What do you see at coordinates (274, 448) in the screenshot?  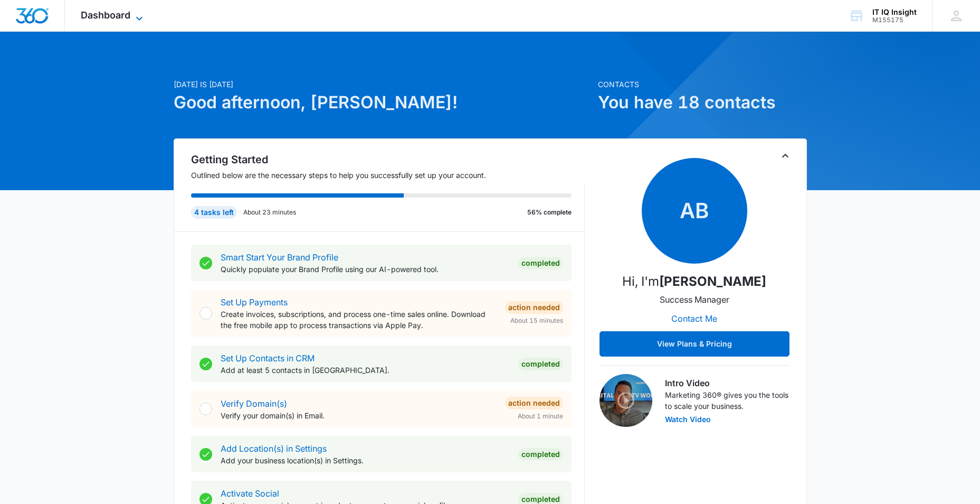 I see `a: Add Location(s) in Settings` at bounding box center [274, 448].